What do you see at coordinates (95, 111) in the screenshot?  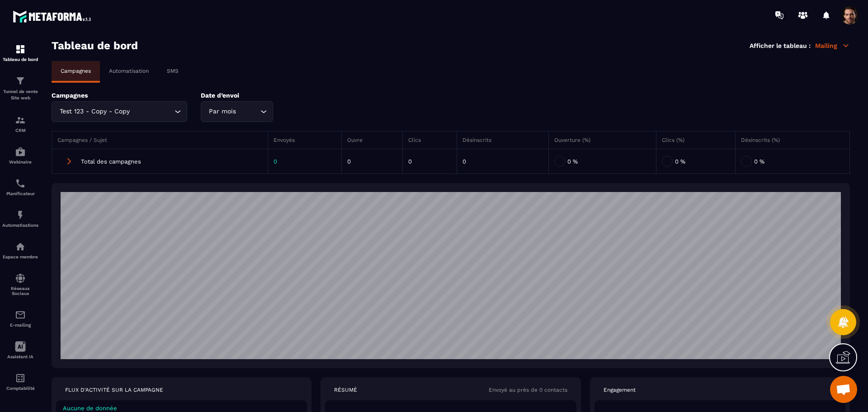 I see `span: Test 123 - Copy - Copy` at bounding box center [95, 111].